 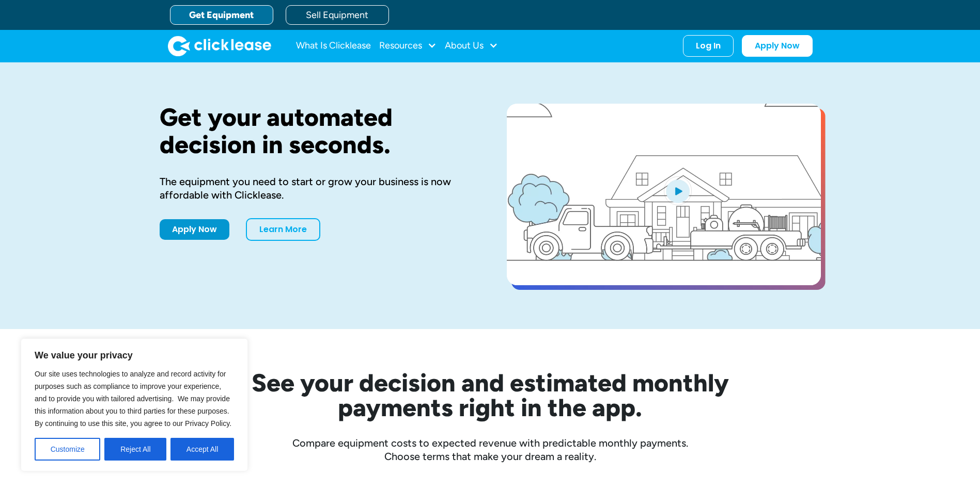 What do you see at coordinates (317, 188) in the screenshot?
I see `div: The equipment you need to start or grow your business is now affordable with Clicklease.` at bounding box center [317, 188].